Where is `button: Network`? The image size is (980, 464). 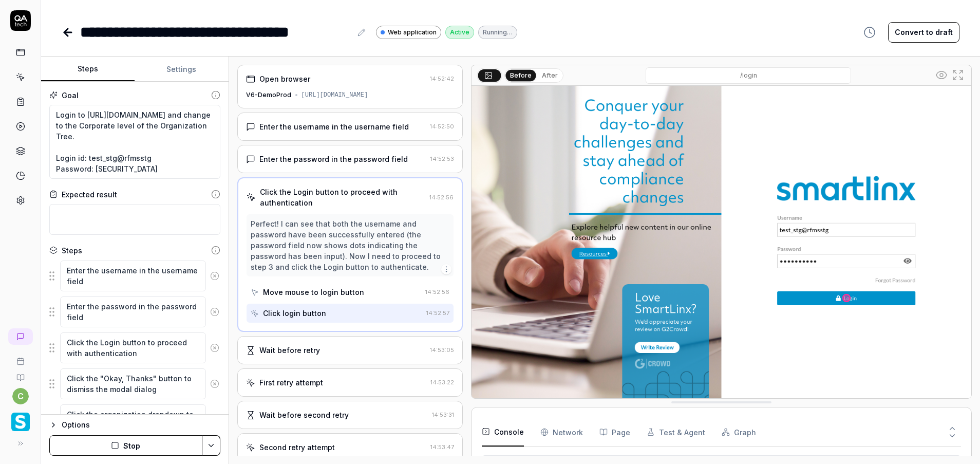
button: Network is located at coordinates (562, 431).